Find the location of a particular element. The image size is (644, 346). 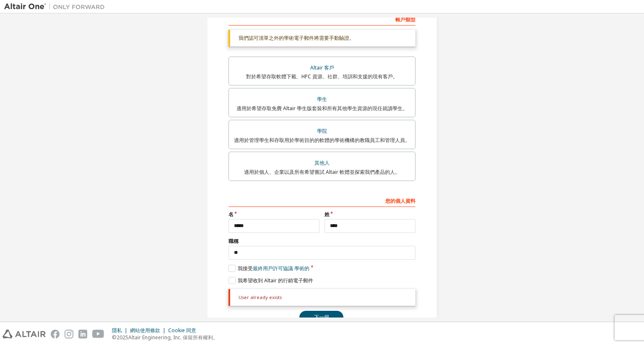

font: 適用於希望存取免費 Altair 學生版套裝和所有其他學生資源的現任就讀學生。 is located at coordinates (322, 108).